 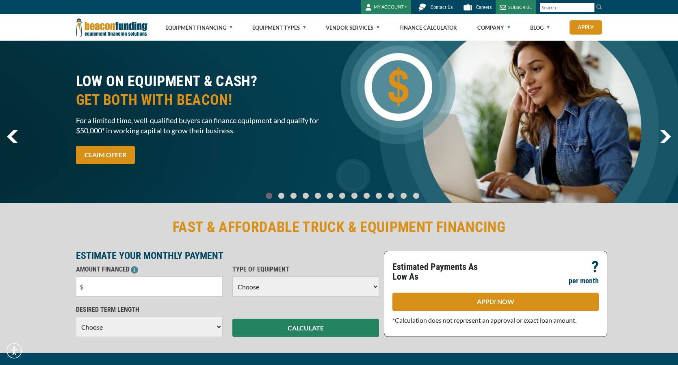 I want to click on a: Go To Slide 1, so click(x=281, y=195).